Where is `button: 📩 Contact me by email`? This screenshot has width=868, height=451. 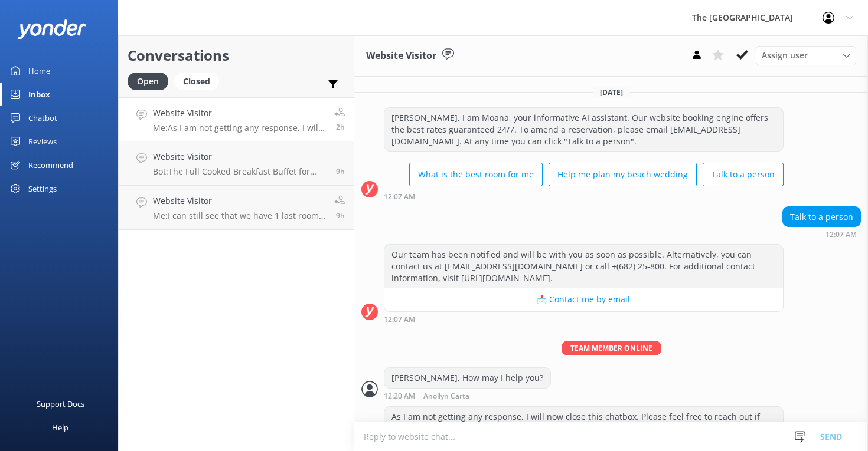 button: 📩 Contact me by email is located at coordinates (583, 300).